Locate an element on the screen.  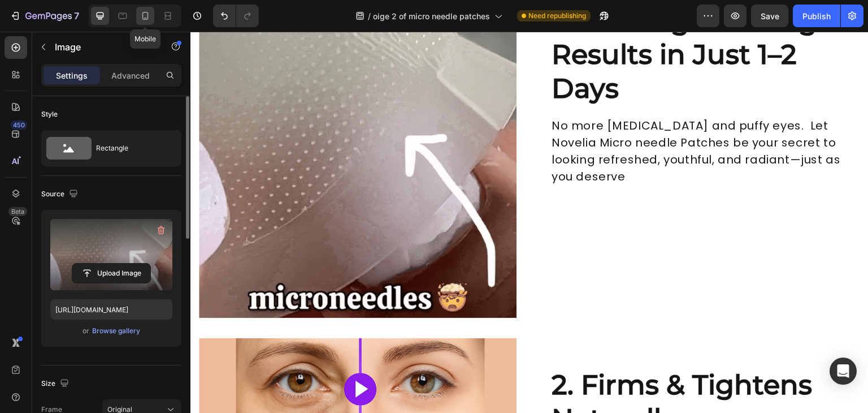
button: Save is located at coordinates (770, 16).